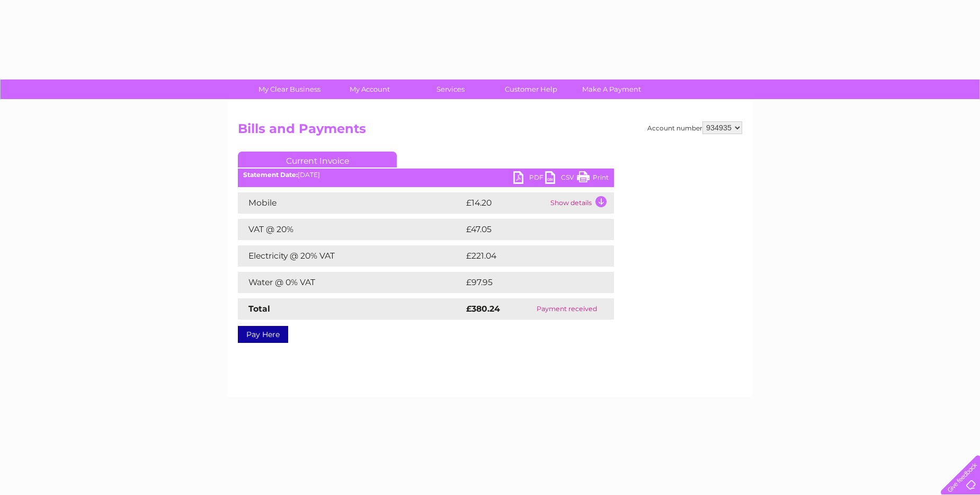 This screenshot has width=980, height=495. What do you see at coordinates (289, 89) in the screenshot?
I see `a: My Clear Business` at bounding box center [289, 89].